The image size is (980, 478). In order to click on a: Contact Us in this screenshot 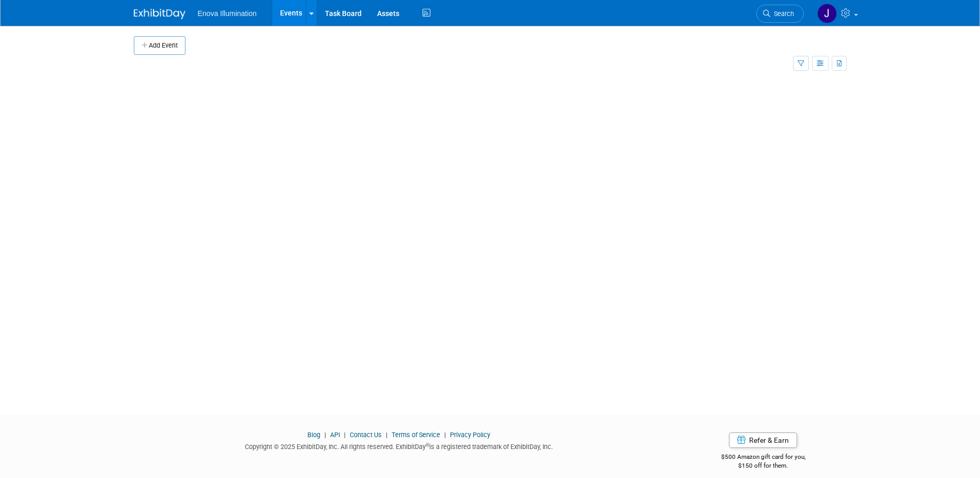, I will do `click(366, 435)`.